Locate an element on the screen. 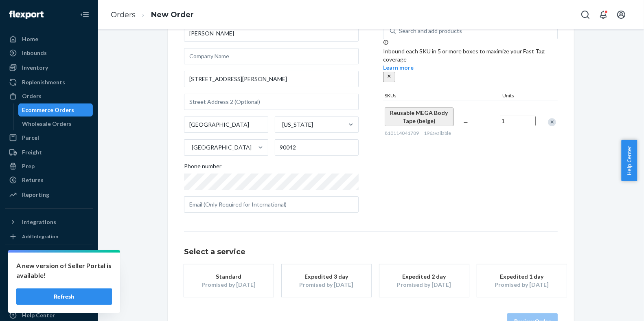  div: Orders is located at coordinates (32, 96).